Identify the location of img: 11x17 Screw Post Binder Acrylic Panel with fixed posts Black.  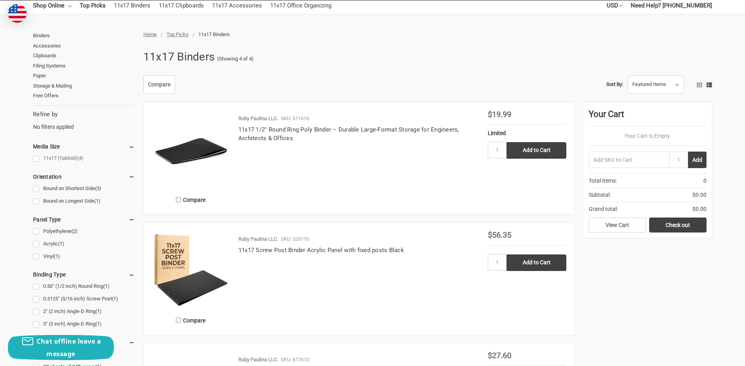
(191, 270).